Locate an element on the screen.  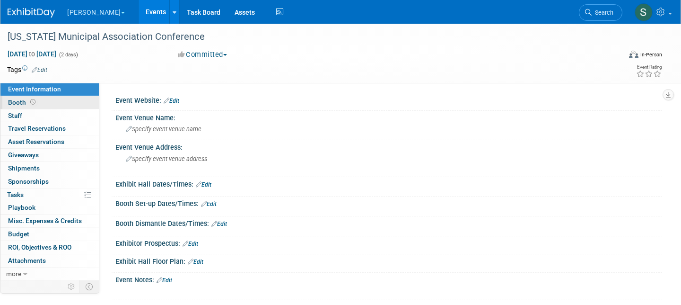
span: Sponsorships is located at coordinates (28, 181).